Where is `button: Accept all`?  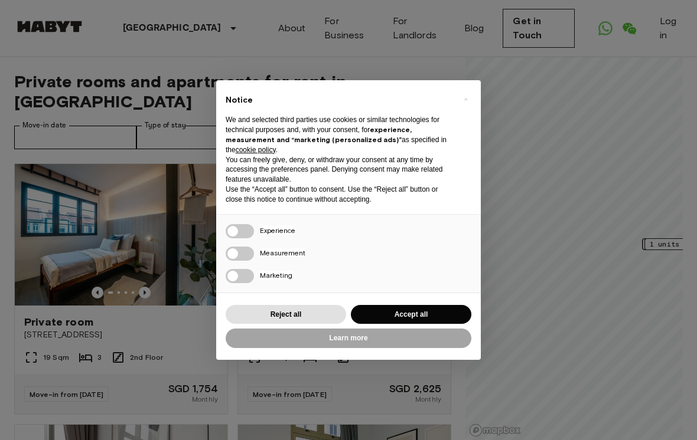 button: Accept all is located at coordinates (411, 315).